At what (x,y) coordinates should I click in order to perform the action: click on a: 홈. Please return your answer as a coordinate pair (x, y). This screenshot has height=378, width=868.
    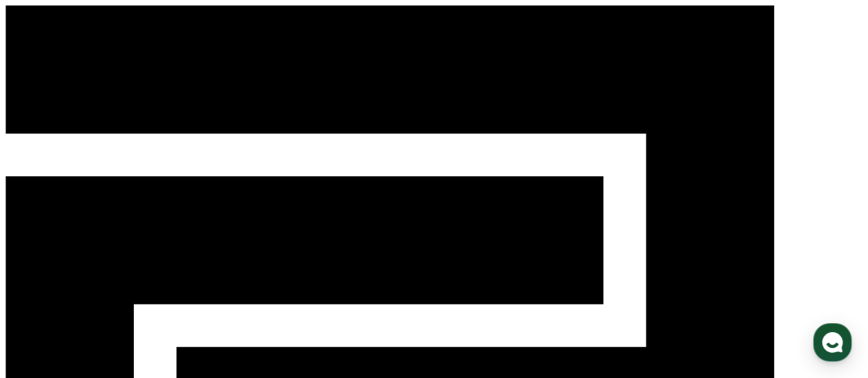
    Looking at the image, I should click on (47, 282).